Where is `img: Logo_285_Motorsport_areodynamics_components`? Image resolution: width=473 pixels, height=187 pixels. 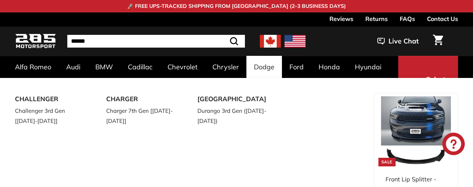 img: Logo_285_Motorsport_areodynamics_components is located at coordinates (36, 41).